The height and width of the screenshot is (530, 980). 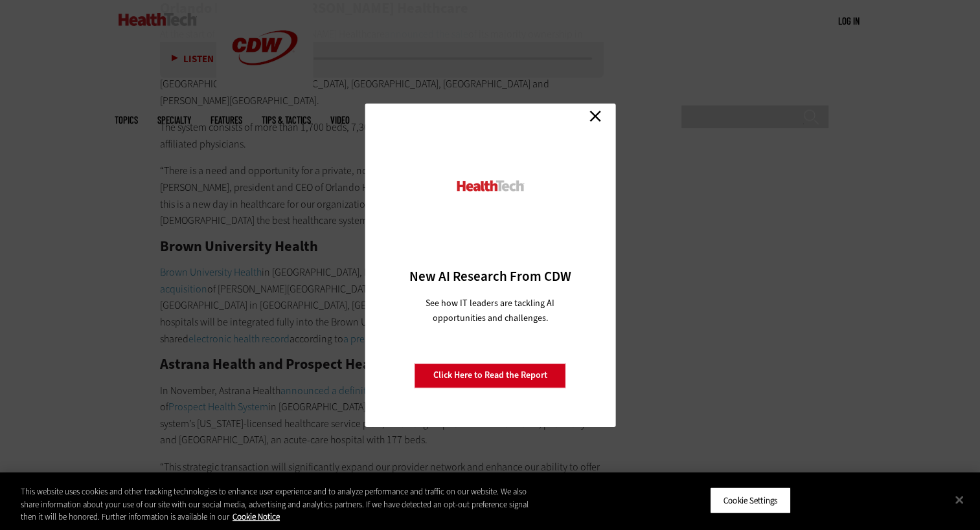 What do you see at coordinates (279, 504) in the screenshot?
I see `div: This website uses cookies and other tracking technologies to enhance user experience and to analy...` at bounding box center [279, 504].